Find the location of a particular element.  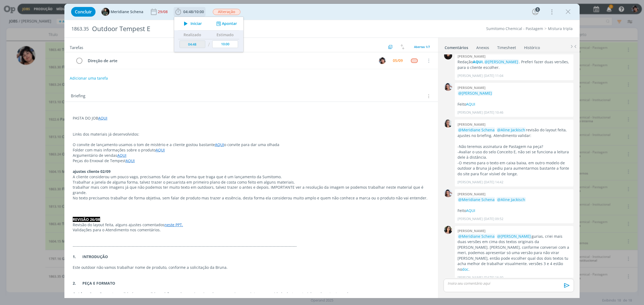

div: dialog is located at coordinates (322, 151).